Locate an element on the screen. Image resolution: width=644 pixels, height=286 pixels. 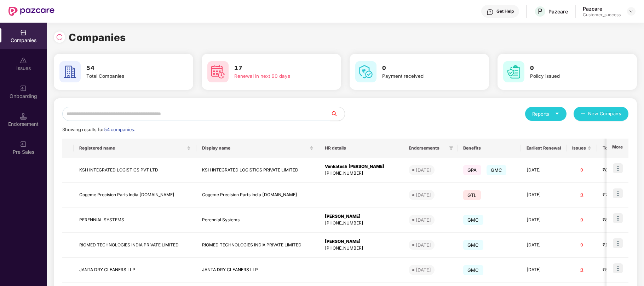
span: GPA is located at coordinates (472, 170).